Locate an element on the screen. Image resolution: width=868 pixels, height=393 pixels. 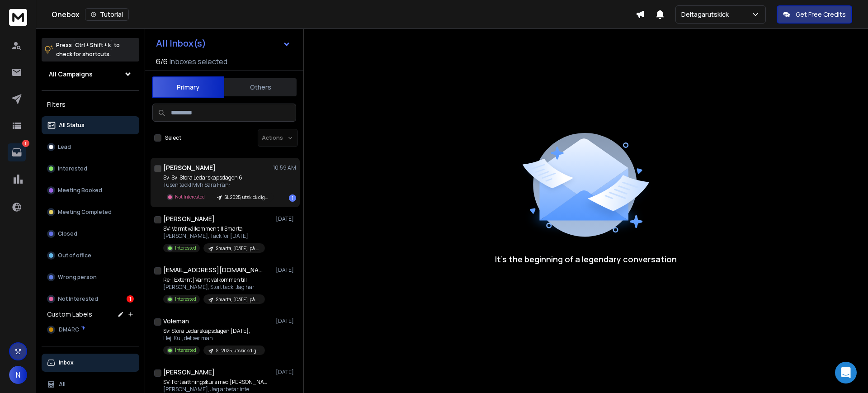
div: Open Intercom Messenger is located at coordinates (846, 373).